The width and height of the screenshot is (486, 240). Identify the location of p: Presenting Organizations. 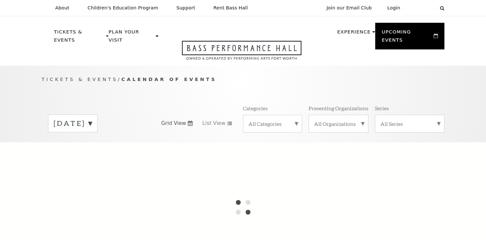
(339, 108).